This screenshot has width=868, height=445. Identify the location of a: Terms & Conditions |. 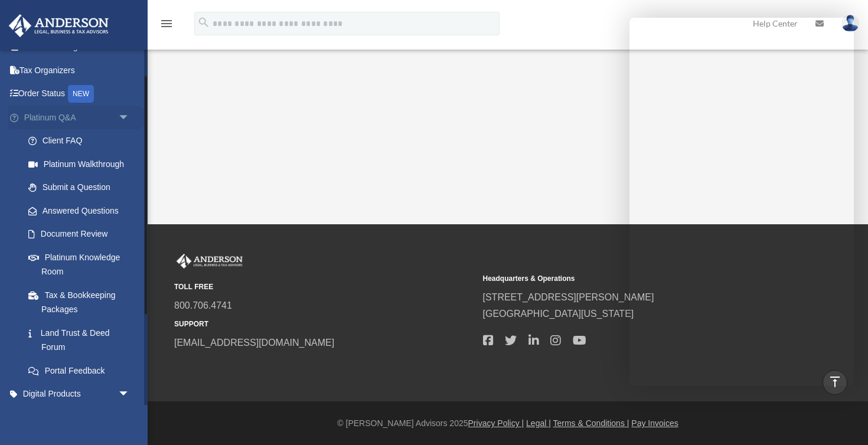
(591, 423).